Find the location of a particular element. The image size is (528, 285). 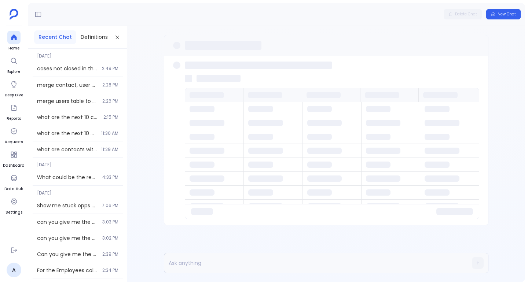

a: Settings is located at coordinates (14, 205).